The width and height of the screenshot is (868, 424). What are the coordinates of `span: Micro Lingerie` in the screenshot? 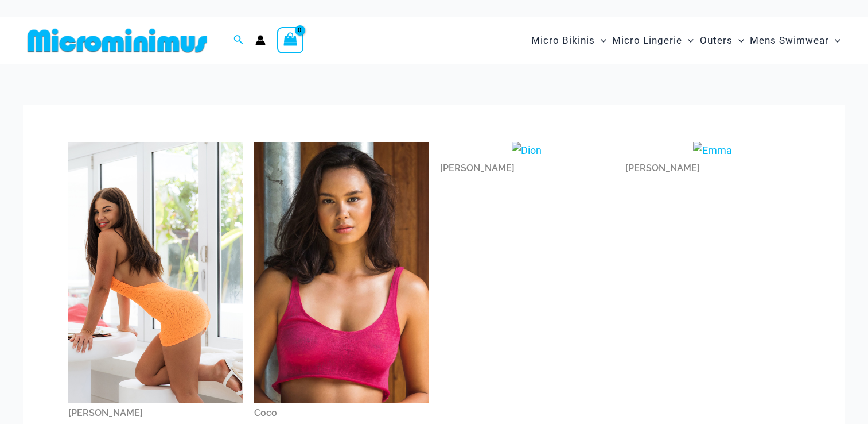 It's located at (647, 40).